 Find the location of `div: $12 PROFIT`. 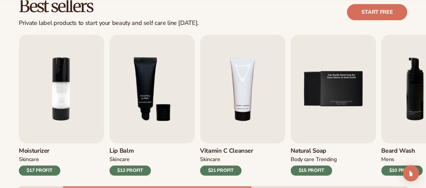

div: $12 PROFIT is located at coordinates (130, 171).